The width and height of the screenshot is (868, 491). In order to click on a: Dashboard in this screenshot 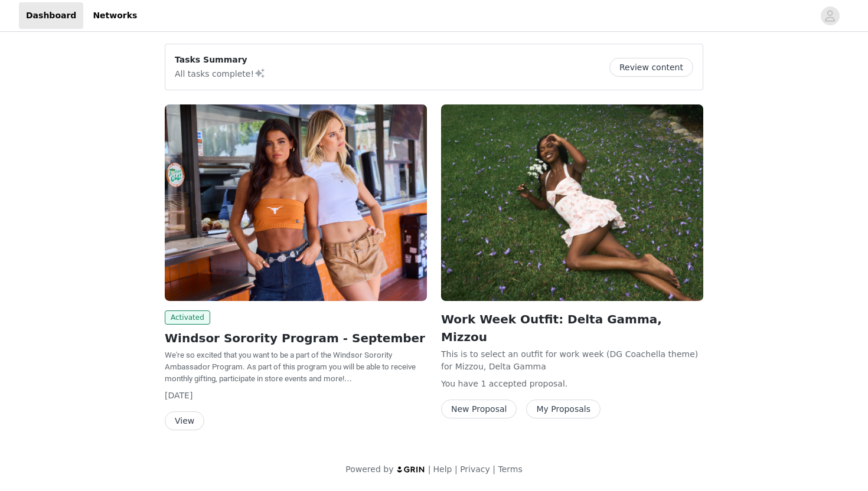, I will do `click(51, 15)`.